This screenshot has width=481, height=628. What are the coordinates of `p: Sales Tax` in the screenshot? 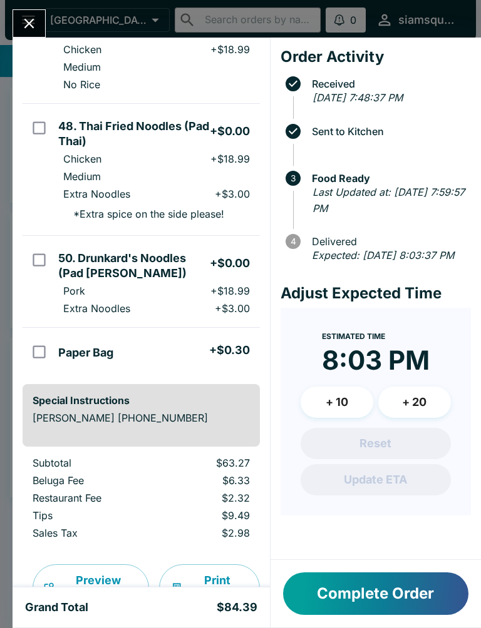 It's located at (89, 533).